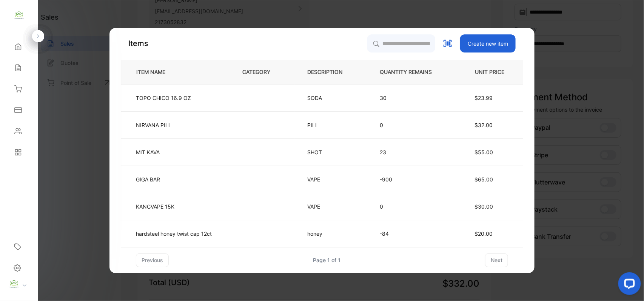 The image size is (644, 301). Describe the element at coordinates (412, 72) in the screenshot. I see `p: QUANTITY REMAINS` at that location.